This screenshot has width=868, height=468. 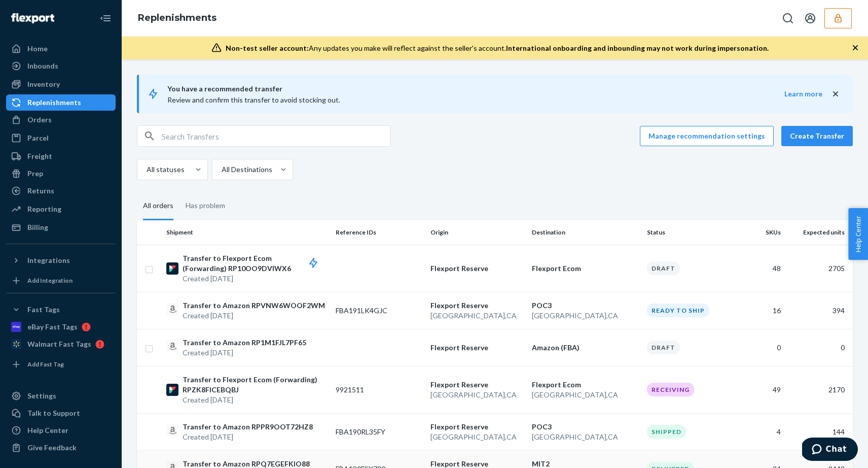 What do you see at coordinates (379, 232) in the screenshot?
I see `th: Reference IDs` at bounding box center [379, 232].